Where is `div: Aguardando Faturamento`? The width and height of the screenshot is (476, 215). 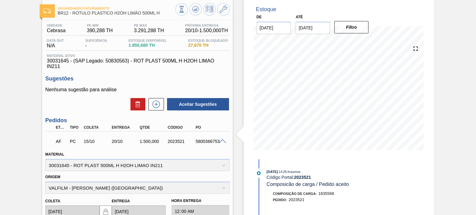 div: Aguardando Faturamento is located at coordinates (61, 142).